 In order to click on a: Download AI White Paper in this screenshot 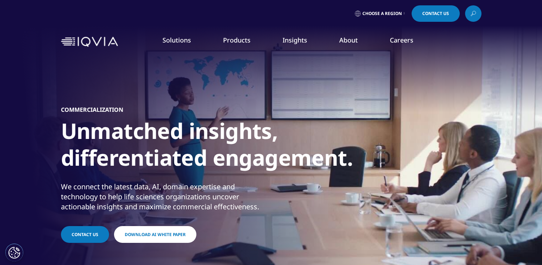, I will do `click(155, 234)`.